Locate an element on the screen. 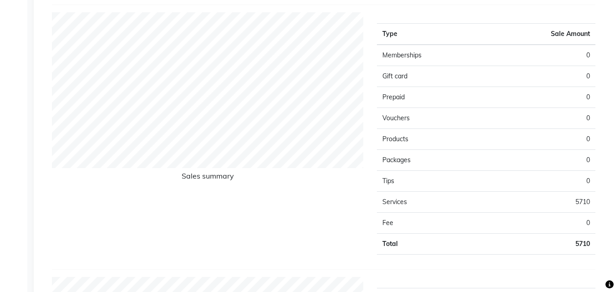  td: Services is located at coordinates (431, 202).